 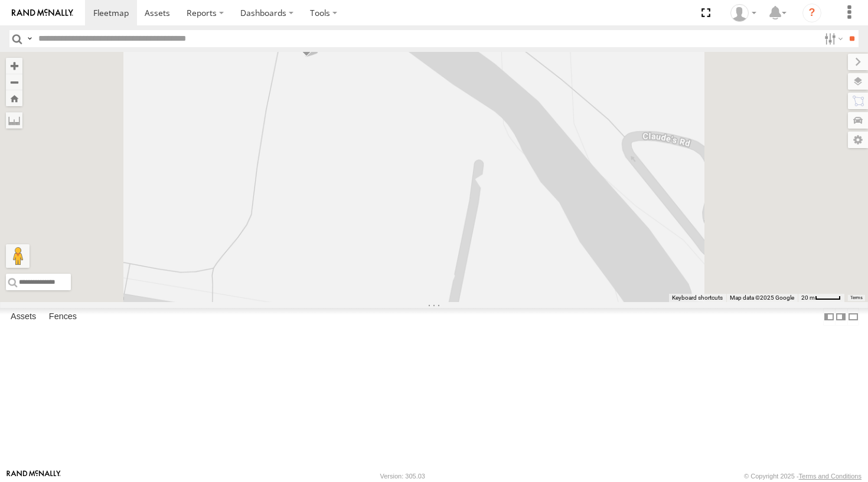 I want to click on label: Map Settings, so click(x=858, y=140).